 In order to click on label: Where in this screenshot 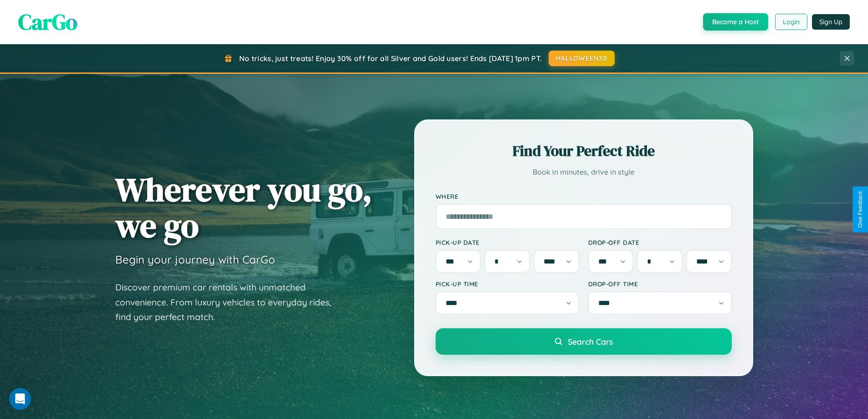, I will do `click(583, 196)`.